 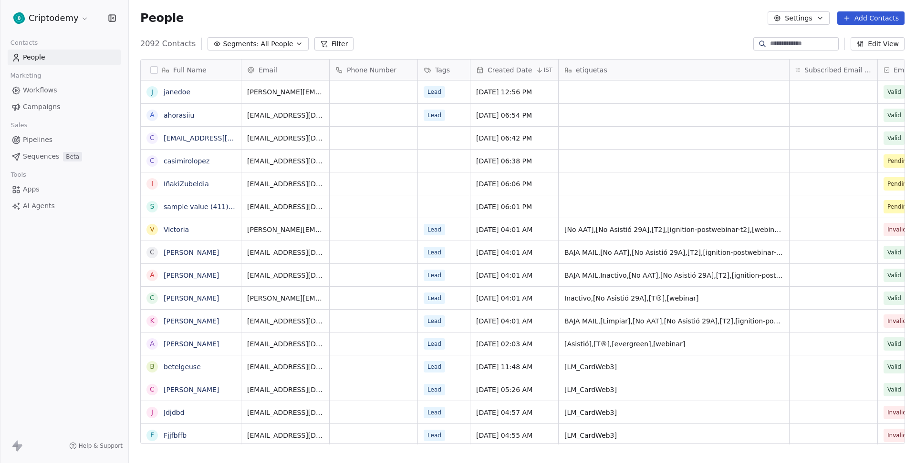 I want to click on a: sample value (411)sample value (558), so click(x=228, y=207).